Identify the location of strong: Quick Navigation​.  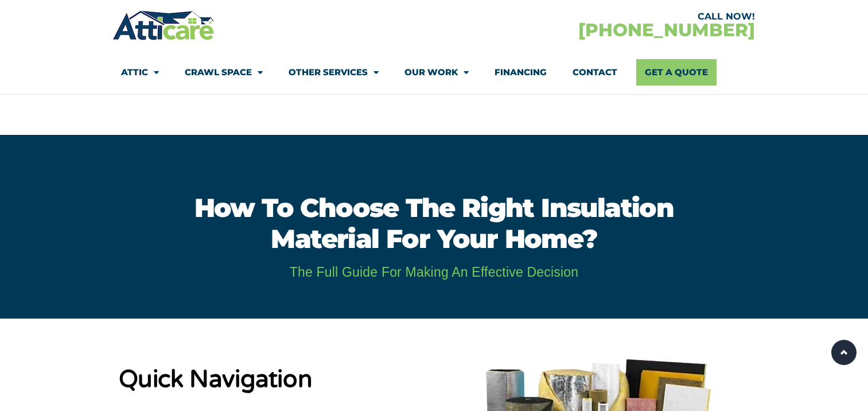
(216, 379).